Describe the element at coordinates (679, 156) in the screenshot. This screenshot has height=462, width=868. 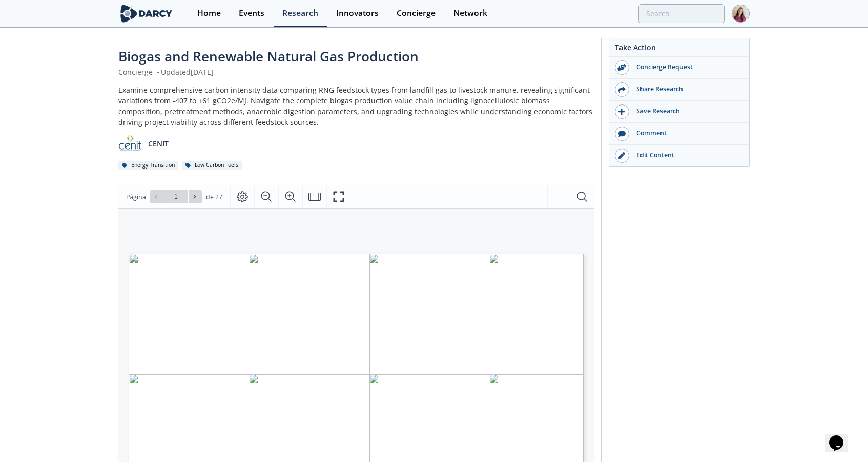
I see `a: Edit Content` at that location.